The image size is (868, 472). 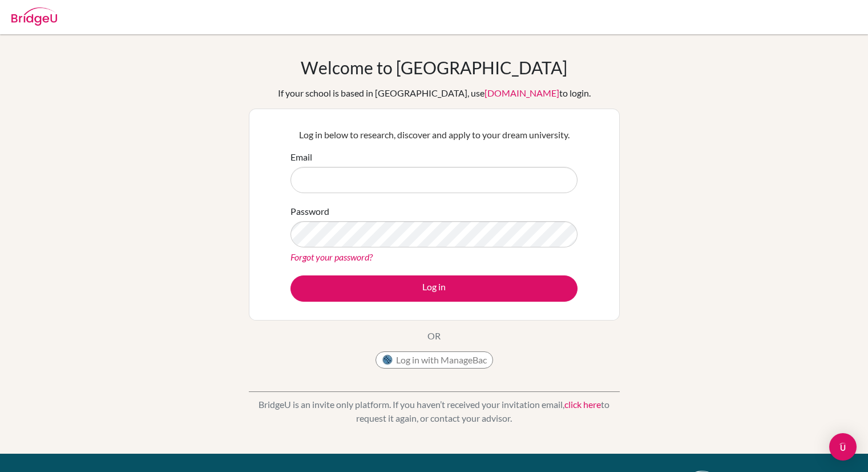 What do you see at coordinates (582, 404) in the screenshot?
I see `a: click here` at bounding box center [582, 404].